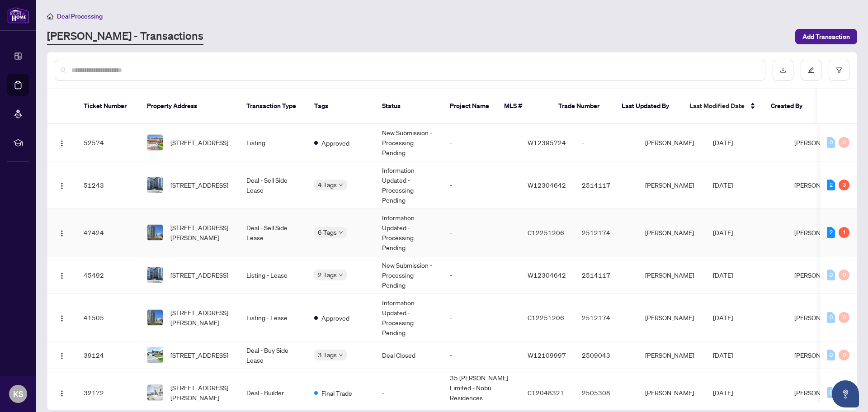 The image size is (868, 412). I want to click on td: 39124, so click(108, 355).